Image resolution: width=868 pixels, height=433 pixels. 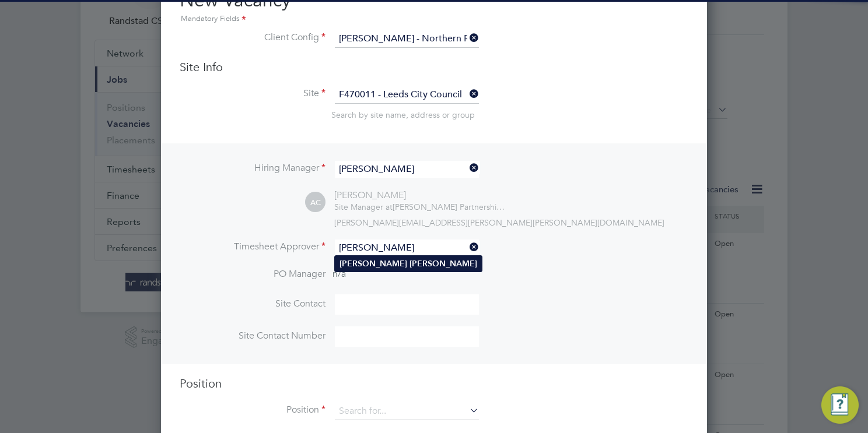 I want to click on span: Search by site name, address or group, so click(x=403, y=115).